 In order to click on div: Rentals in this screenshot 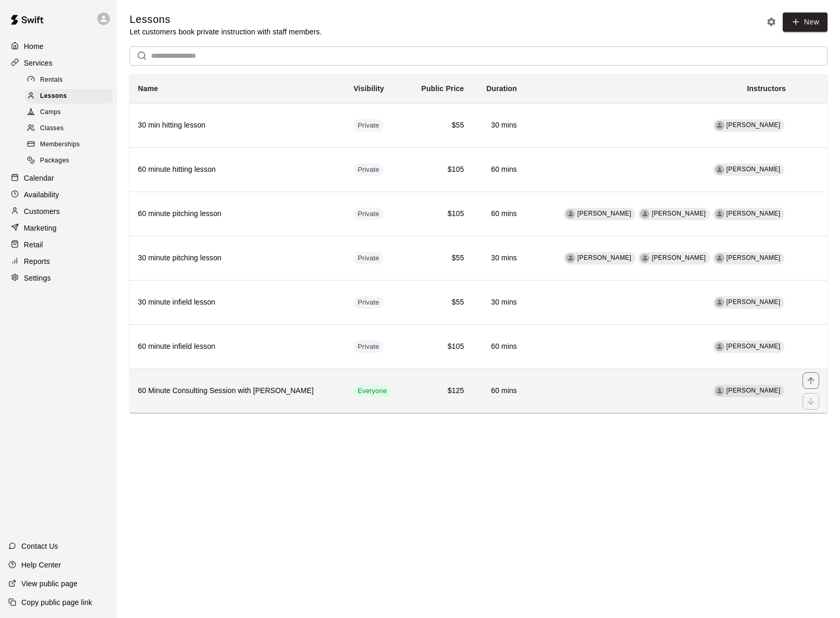, I will do `click(69, 80)`.